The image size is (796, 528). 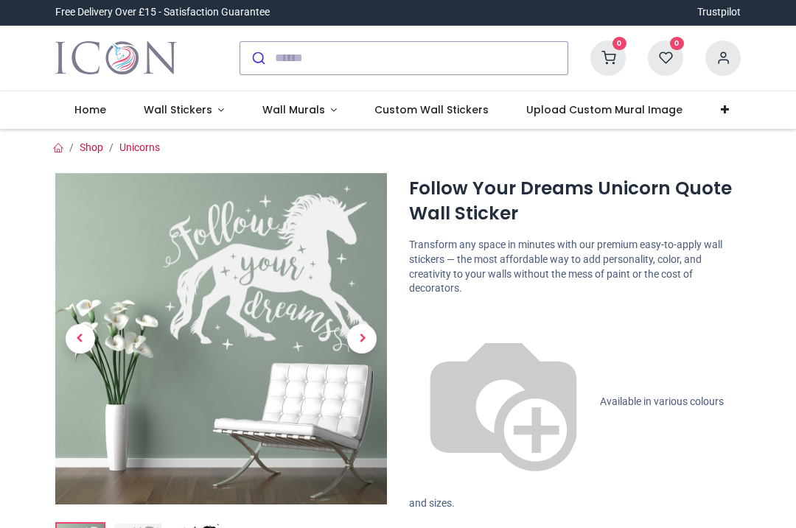 What do you see at coordinates (362, 339) in the screenshot?
I see `span: Next` at bounding box center [362, 339].